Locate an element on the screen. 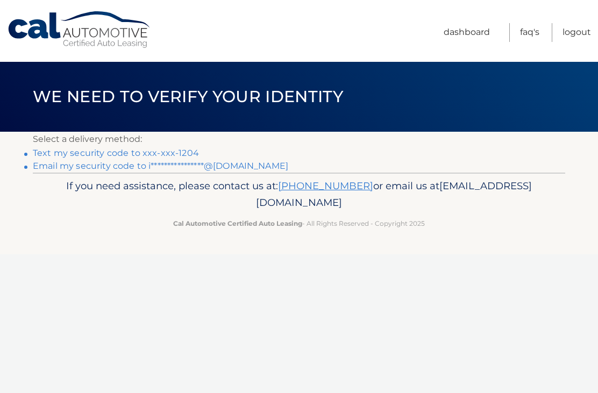 This screenshot has width=598, height=393. a: Text my security code to xxx-xxx-1204 is located at coordinates (116, 153).